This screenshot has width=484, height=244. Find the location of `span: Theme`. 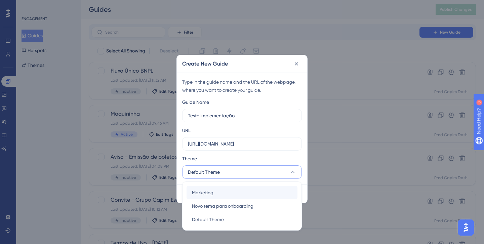

span: Theme is located at coordinates (190, 159).